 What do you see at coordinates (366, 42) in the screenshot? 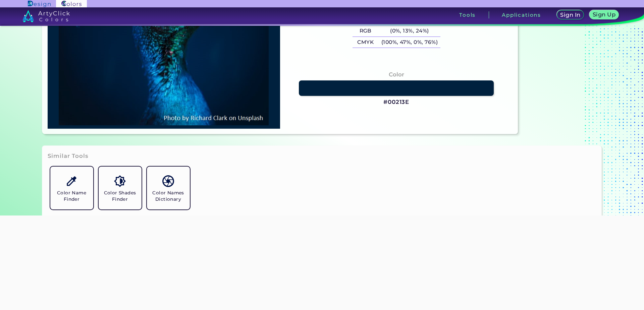
I see `h5: CMYK` at bounding box center [366, 42].